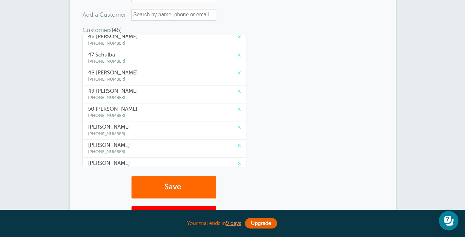  I want to click on input: Search by name, phone or email, so click(174, 15).